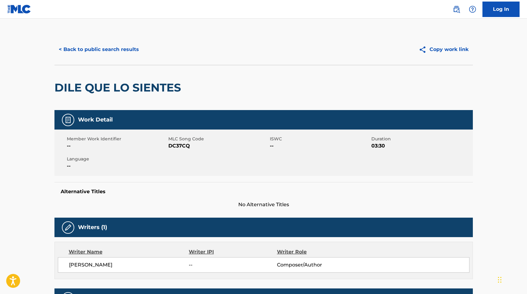 Image resolution: width=527 pixels, height=294 pixels. I want to click on button: < Back to public search results, so click(99, 49).